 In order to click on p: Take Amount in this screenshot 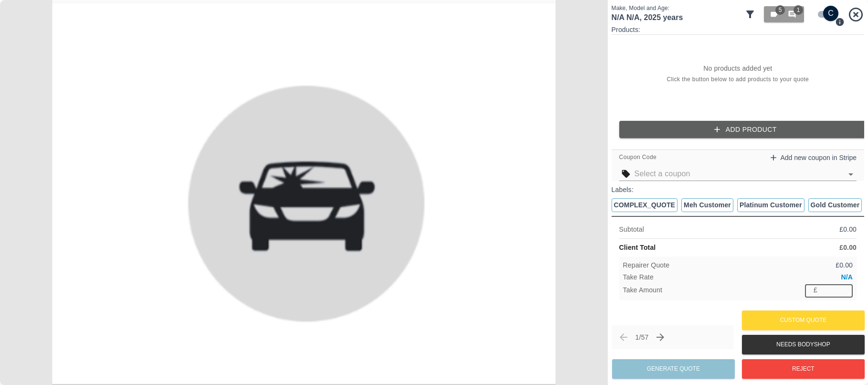, I will do `click(642, 290)`.